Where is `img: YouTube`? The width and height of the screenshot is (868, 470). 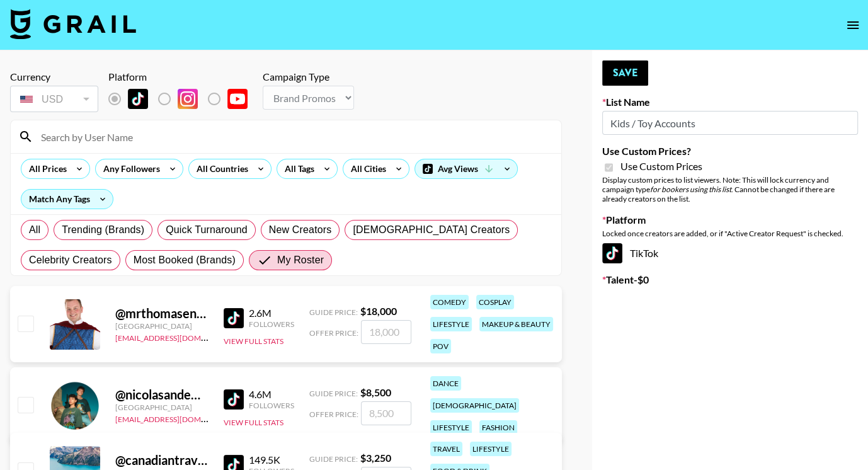
img: YouTube is located at coordinates (237, 99).